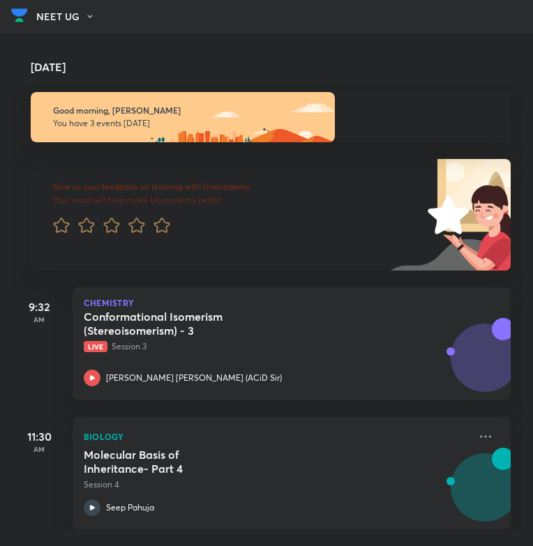 This screenshot has width=533, height=546. Describe the element at coordinates (130, 508) in the screenshot. I see `p: Seep Pahuja` at that location.